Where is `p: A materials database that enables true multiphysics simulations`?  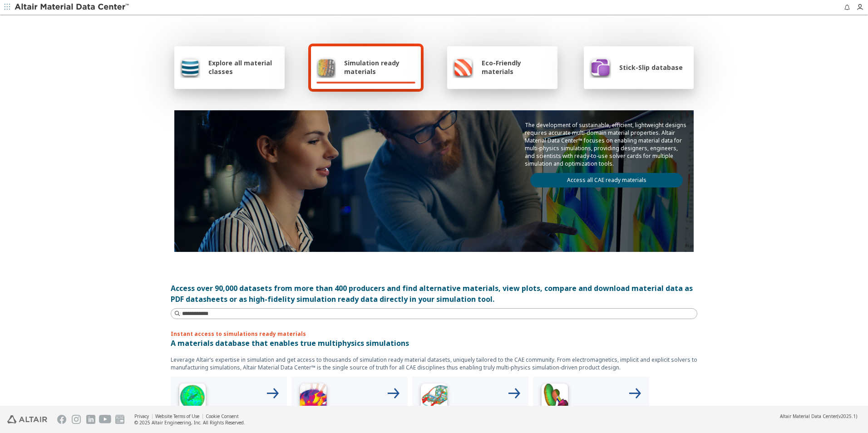 p: A materials database that enables true multiphysics simulations is located at coordinates (434, 343).